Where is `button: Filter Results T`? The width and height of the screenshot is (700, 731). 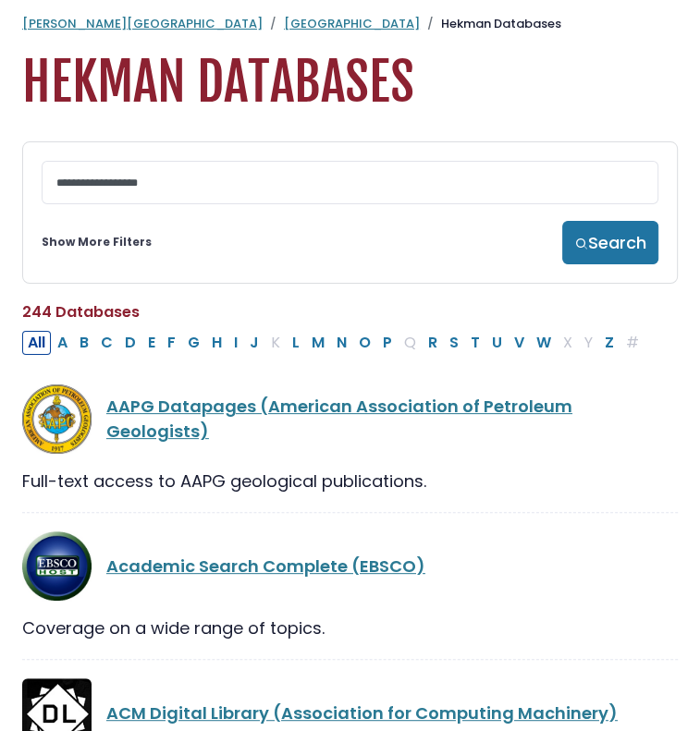
button: Filter Results T is located at coordinates (475, 343).